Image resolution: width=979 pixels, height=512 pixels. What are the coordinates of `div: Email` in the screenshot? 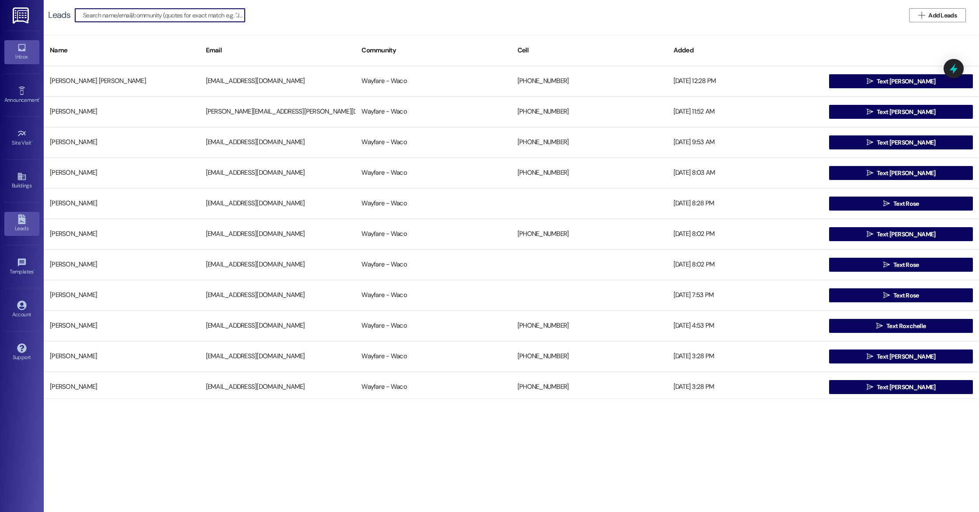 It's located at (278, 50).